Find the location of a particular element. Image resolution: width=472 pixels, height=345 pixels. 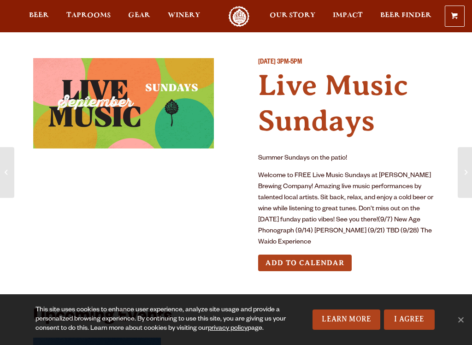

a: Impact is located at coordinates (348, 16).